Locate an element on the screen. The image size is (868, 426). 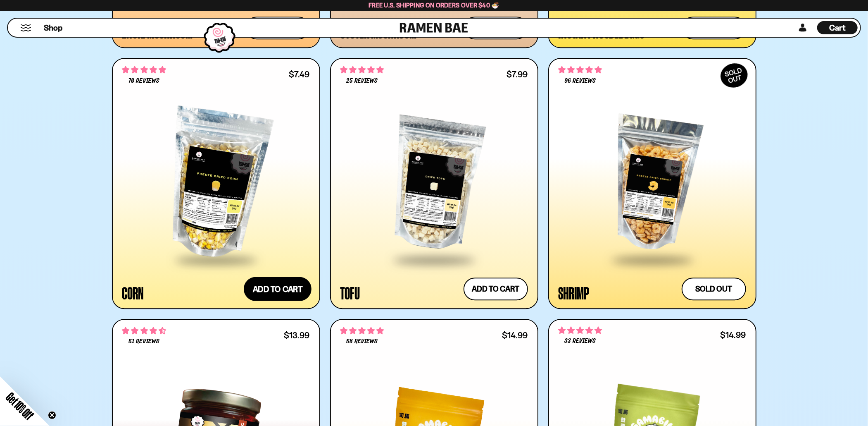
div: $7.99 is located at coordinates (517, 74).